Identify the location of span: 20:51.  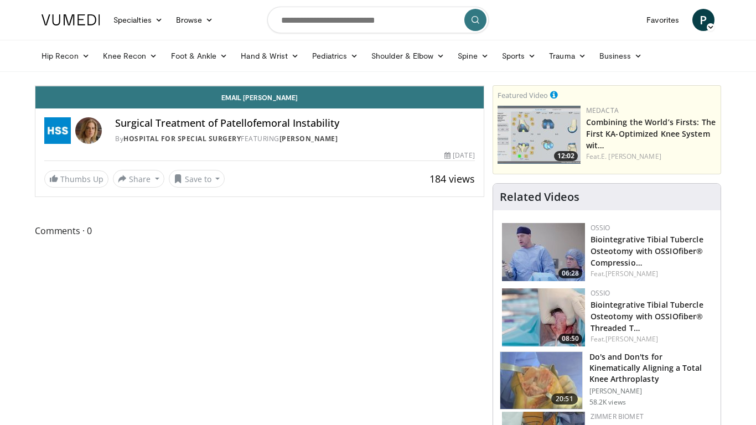
(564, 399).